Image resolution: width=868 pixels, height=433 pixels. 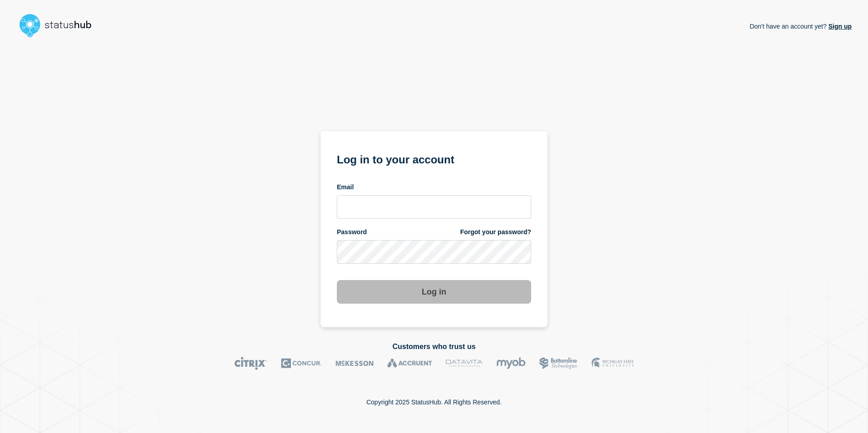 I want to click on p: Don't have an account yet?, so click(x=800, y=26).